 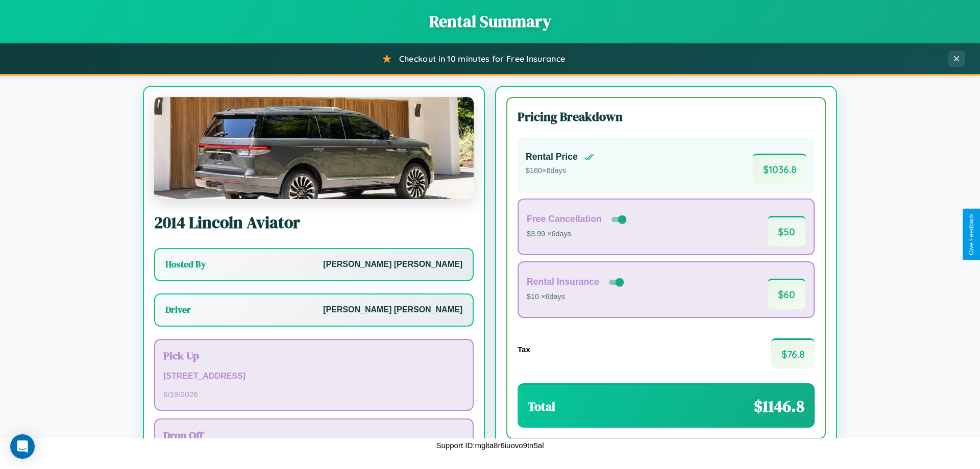 I want to click on p: Support ID: mglta8r6iuovo9tn5al, so click(x=490, y=445).